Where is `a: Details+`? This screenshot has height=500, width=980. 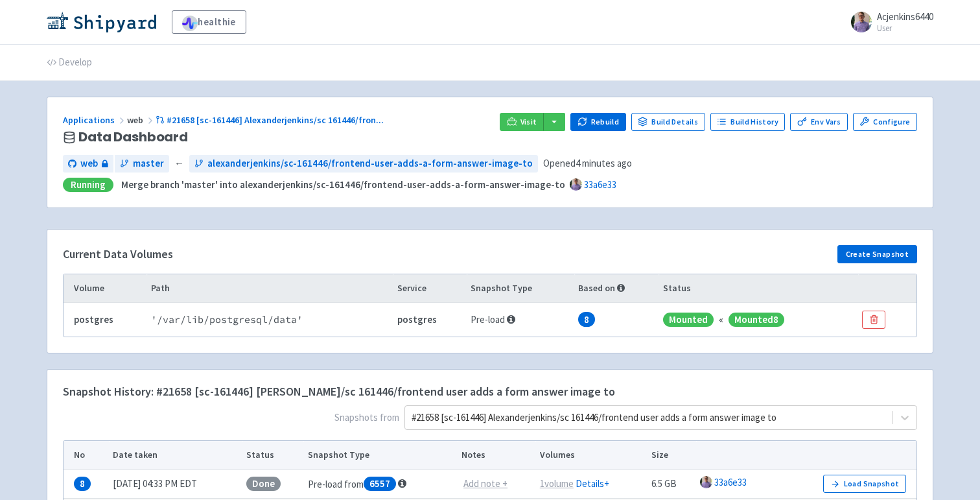 a: Details+ is located at coordinates (592, 483).